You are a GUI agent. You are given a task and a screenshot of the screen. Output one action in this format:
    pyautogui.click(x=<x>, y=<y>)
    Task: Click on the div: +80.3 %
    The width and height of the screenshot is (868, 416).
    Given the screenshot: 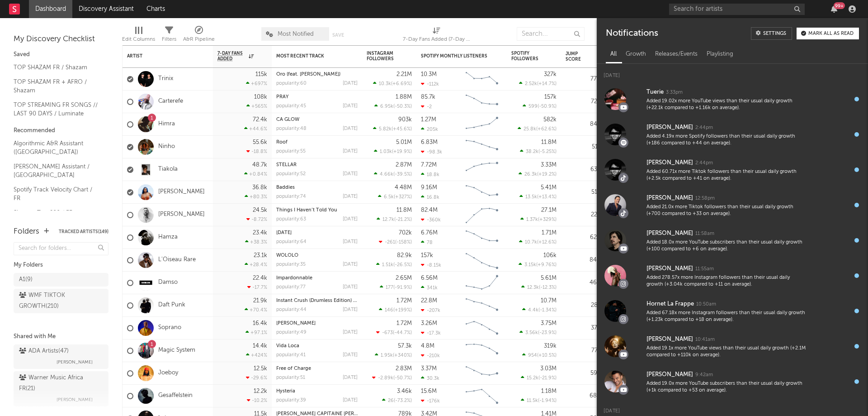 What is the action you would take?
    pyautogui.click(x=256, y=197)
    